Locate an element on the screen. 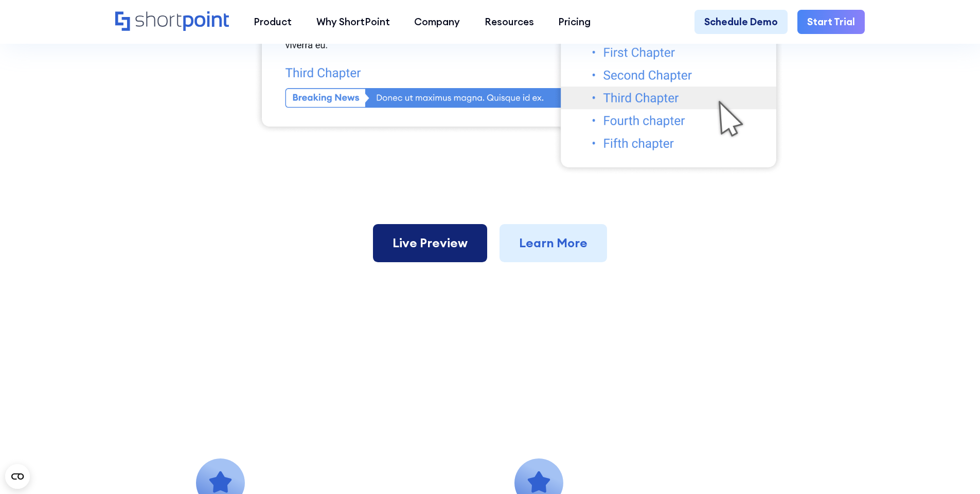  a: Home is located at coordinates (172, 21).